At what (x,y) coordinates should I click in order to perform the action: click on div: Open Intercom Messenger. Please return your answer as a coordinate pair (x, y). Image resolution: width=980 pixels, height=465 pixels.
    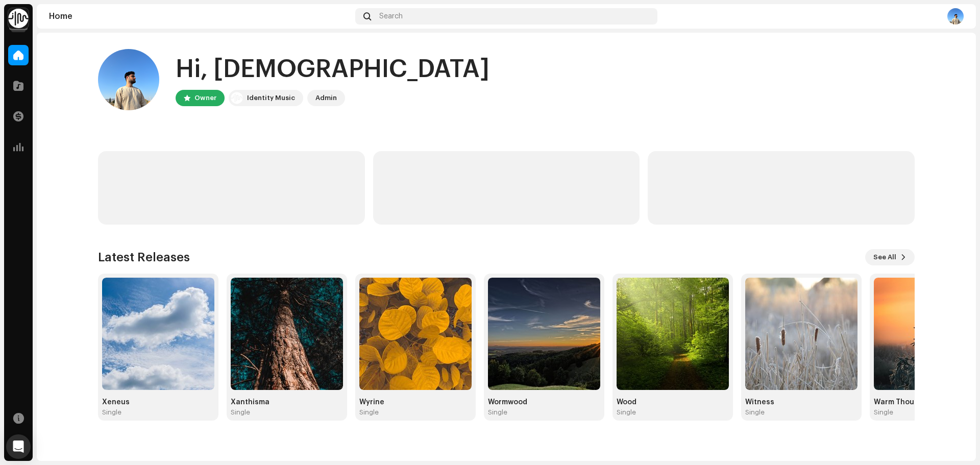
    Looking at the image, I should click on (18, 446).